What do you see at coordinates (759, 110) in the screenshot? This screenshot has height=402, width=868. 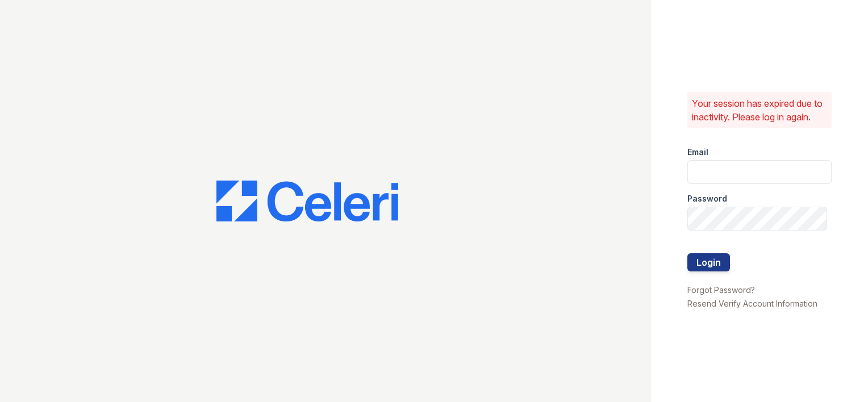 I see `p: Your session has expired due to inactivity. Please log in again.` at bounding box center [759, 110].